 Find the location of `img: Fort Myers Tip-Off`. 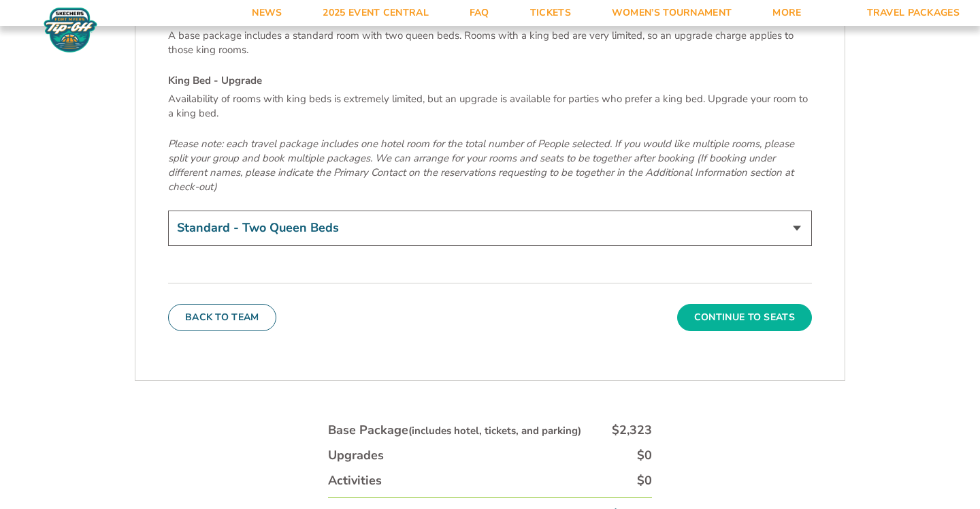

img: Fort Myers Tip-Off is located at coordinates (70, 30).